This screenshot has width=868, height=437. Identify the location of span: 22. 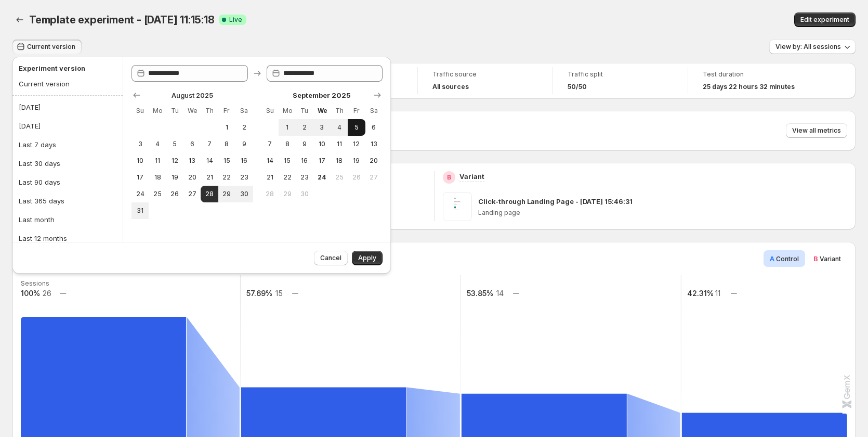
(287, 177).